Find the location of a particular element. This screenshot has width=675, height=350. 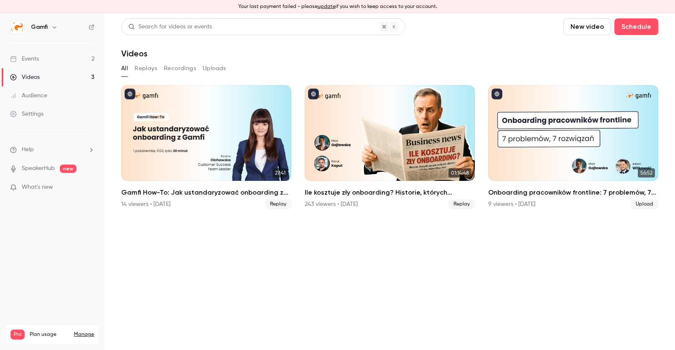

button: Recordings is located at coordinates (180, 69).